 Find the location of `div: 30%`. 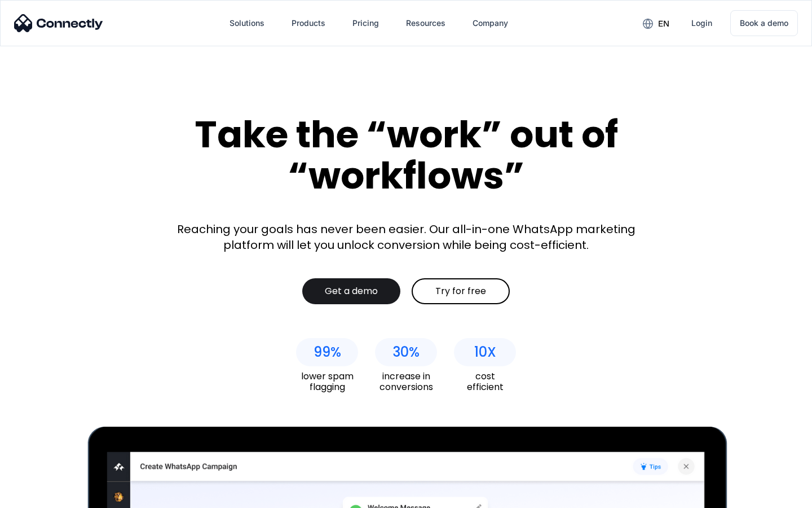

div: 30% is located at coordinates (406, 352).